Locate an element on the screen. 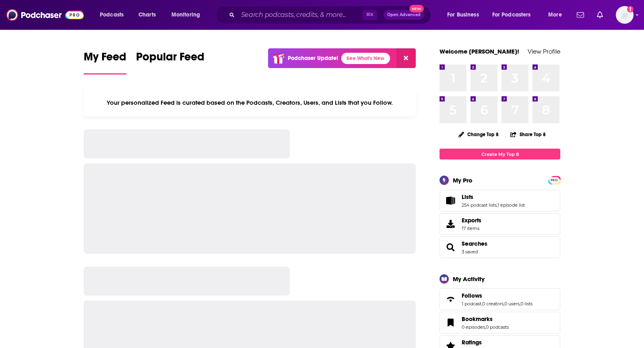 The image size is (644, 348). a: PRO is located at coordinates (554, 179).